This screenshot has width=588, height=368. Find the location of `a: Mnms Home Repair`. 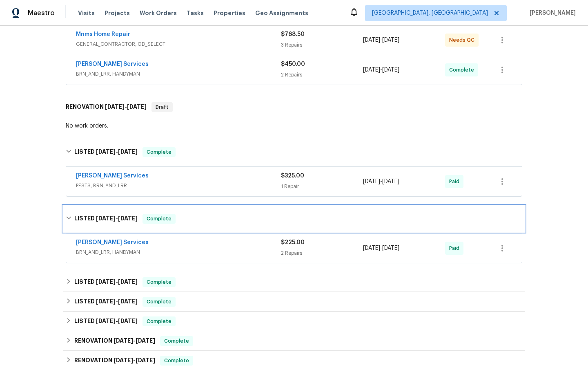

a: Mnms Home Repair is located at coordinates (103, 34).